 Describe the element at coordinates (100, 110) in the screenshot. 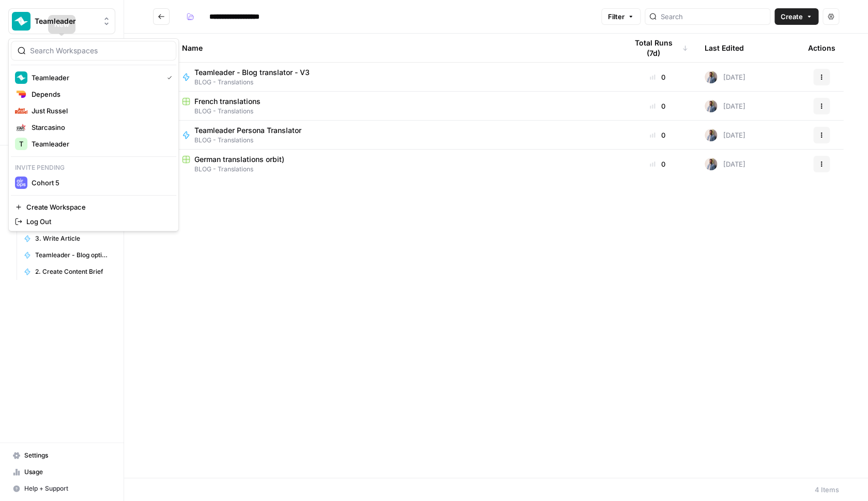

I see `span: Just Russel` at that location.